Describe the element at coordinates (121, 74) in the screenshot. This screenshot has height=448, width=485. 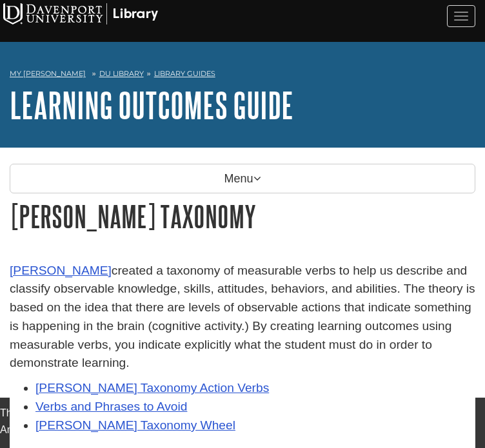
I see `a: DU Library` at that location.